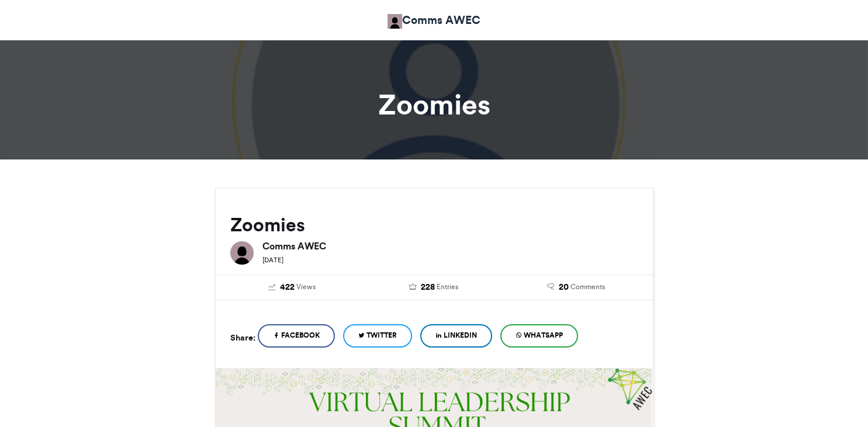 The image size is (868, 427). I want to click on span: 422, so click(287, 287).